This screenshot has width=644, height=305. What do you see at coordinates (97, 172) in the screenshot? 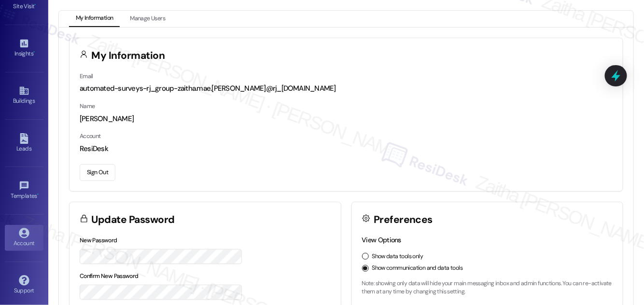
I see `button: Sign Out` at bounding box center [97, 172].